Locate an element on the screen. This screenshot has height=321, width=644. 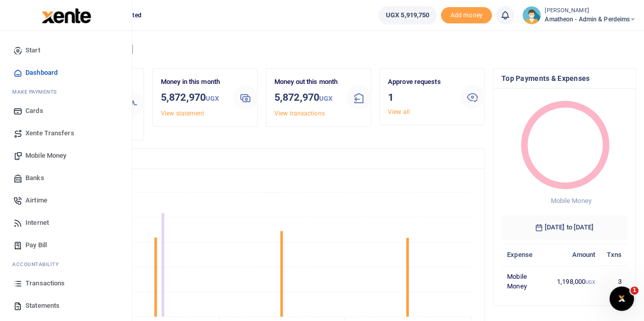
a: Xente Transfers is located at coordinates (66, 133).